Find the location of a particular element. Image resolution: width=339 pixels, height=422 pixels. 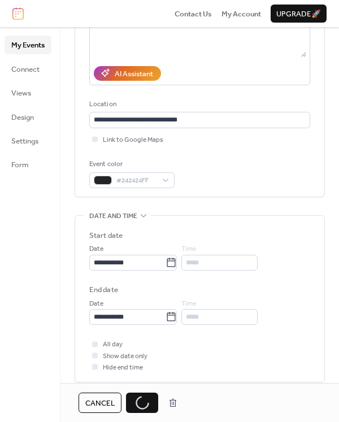

a: Views is located at coordinates (28, 93).